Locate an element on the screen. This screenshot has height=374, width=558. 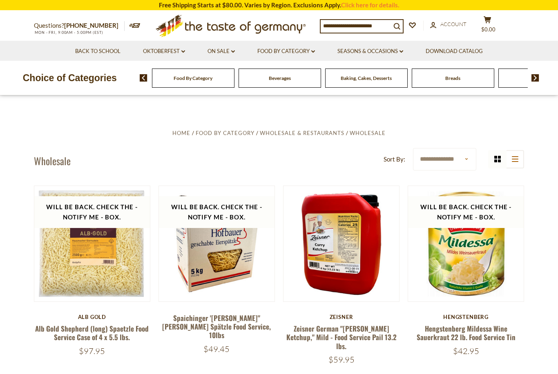
span: Home is located at coordinates (181, 133).